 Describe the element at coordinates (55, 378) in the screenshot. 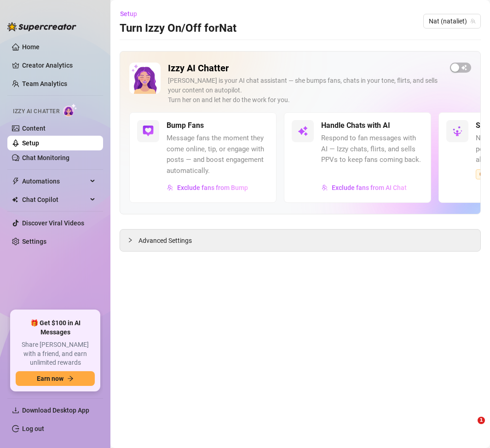

I see `button: Earn nowarrow-right` at that location.